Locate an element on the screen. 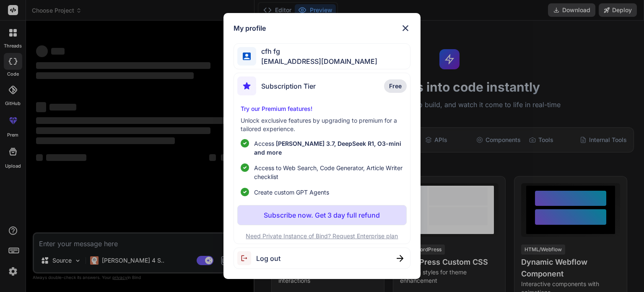 Image resolution: width=644 pixels, height=292 pixels. span: Free is located at coordinates (395, 86).